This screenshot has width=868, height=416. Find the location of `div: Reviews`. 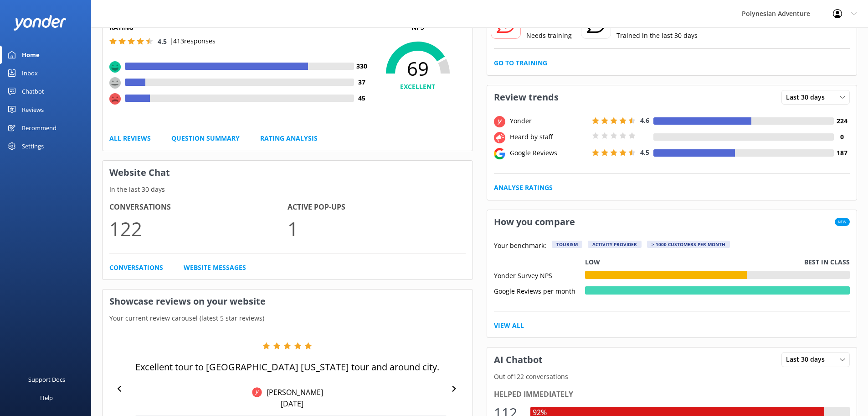

div: Reviews is located at coordinates (33, 109).